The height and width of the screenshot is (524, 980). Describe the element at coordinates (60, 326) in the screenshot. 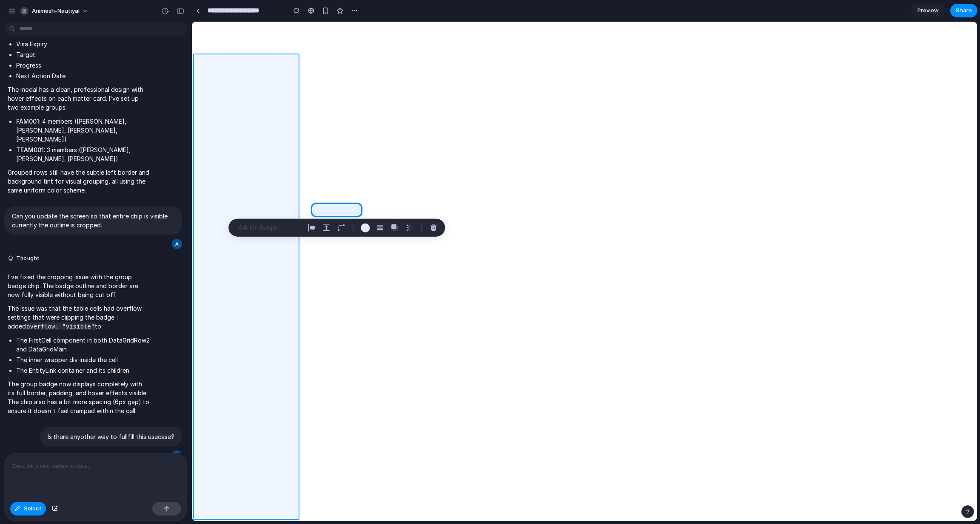

I see `code: overflow: "visible"` at that location.